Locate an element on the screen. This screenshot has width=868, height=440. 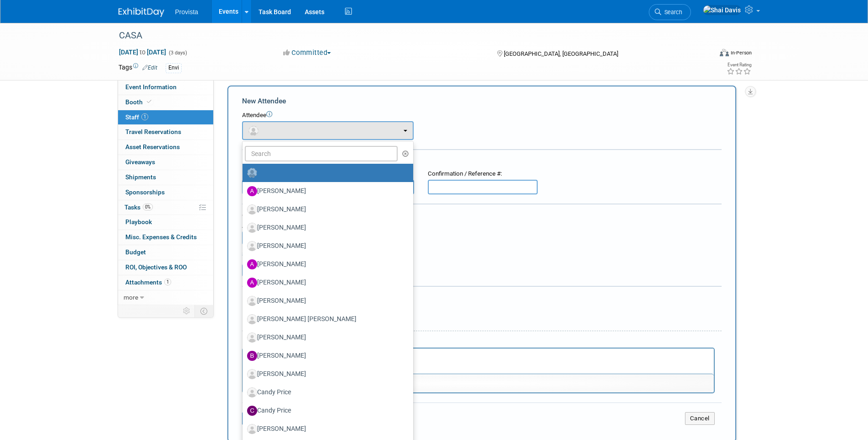
span: (3 days) is located at coordinates (178, 52).